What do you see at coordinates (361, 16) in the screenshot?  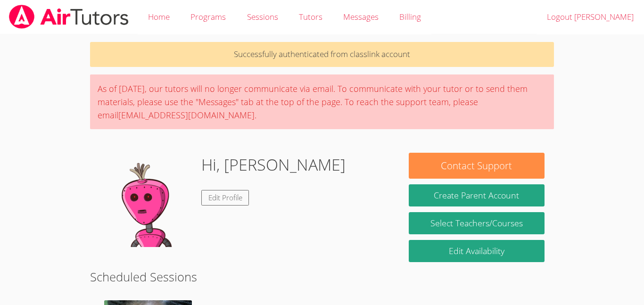 I see `span: Messages` at bounding box center [361, 16].